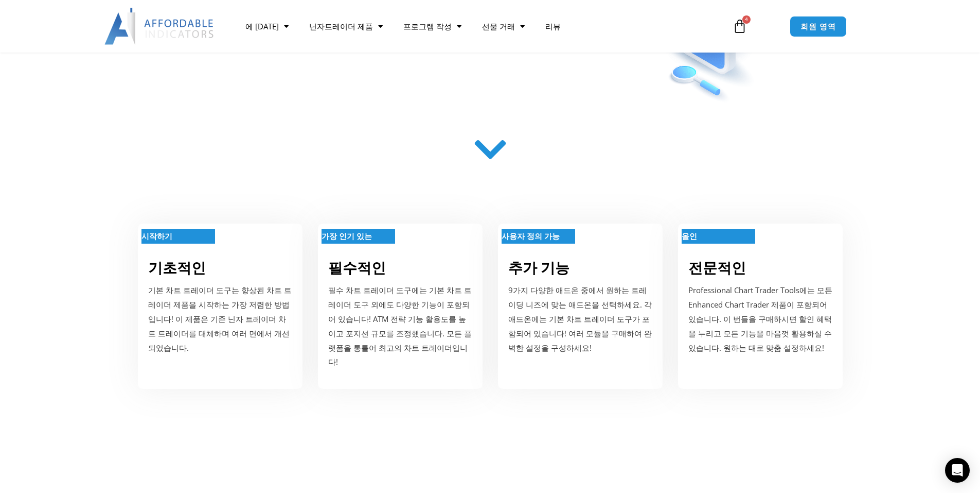 This screenshot has height=493, width=980. I want to click on a: 전문적인, so click(717, 267).